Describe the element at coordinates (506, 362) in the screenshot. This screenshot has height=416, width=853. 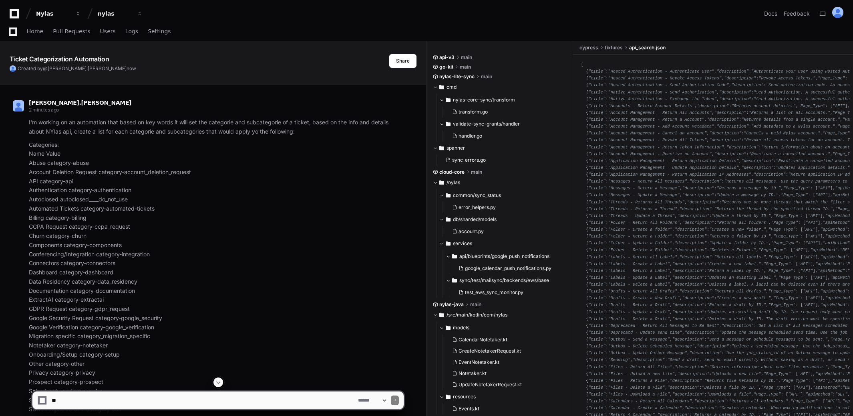
I see `button: EventNotetaker.kt` at that location.